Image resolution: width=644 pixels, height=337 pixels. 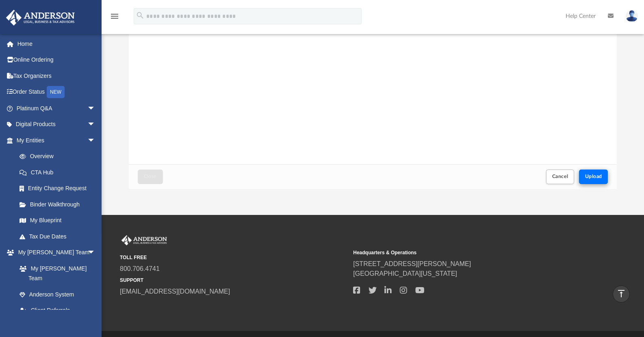 I want to click on a: vertical_align_top, so click(x=621, y=294).